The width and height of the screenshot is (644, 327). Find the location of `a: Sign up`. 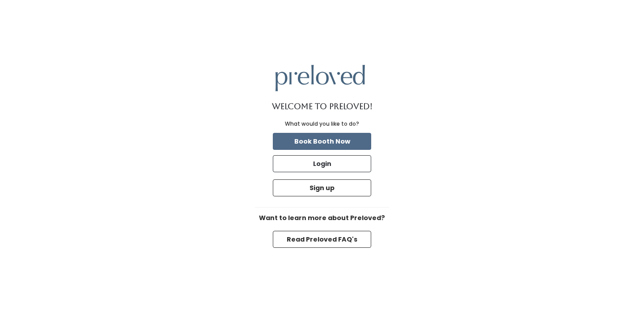

a: Sign up is located at coordinates (322, 188).